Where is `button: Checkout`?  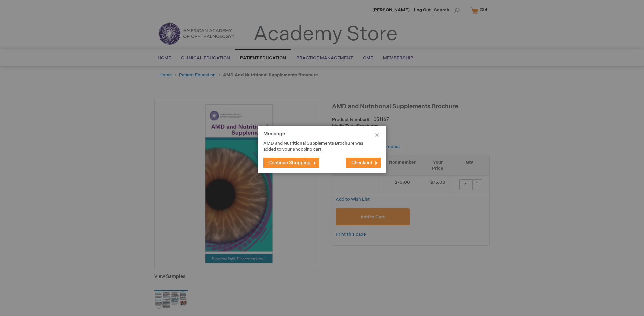 button: Checkout is located at coordinates (363, 163).